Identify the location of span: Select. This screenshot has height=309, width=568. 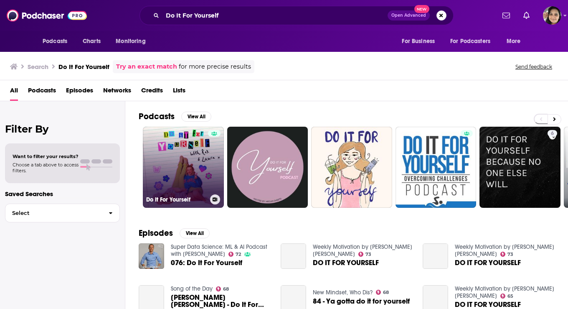
(53, 213).